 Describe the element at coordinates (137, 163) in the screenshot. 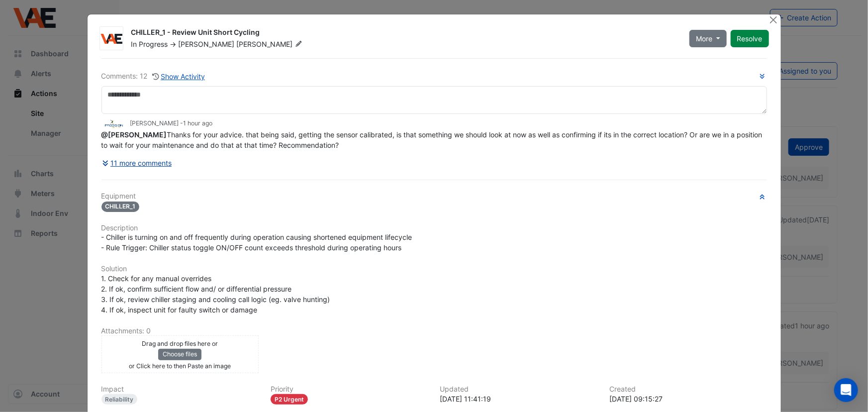

I see `button: 11 more comments` at that location.